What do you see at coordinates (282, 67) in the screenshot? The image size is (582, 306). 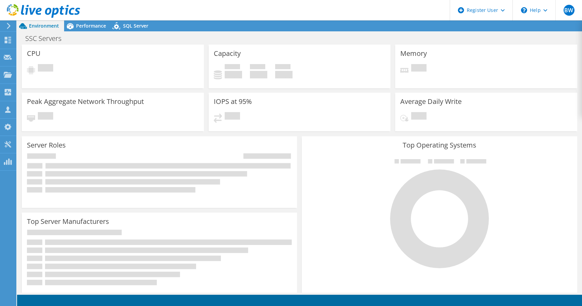 I see `span: Total` at bounding box center [282, 67].